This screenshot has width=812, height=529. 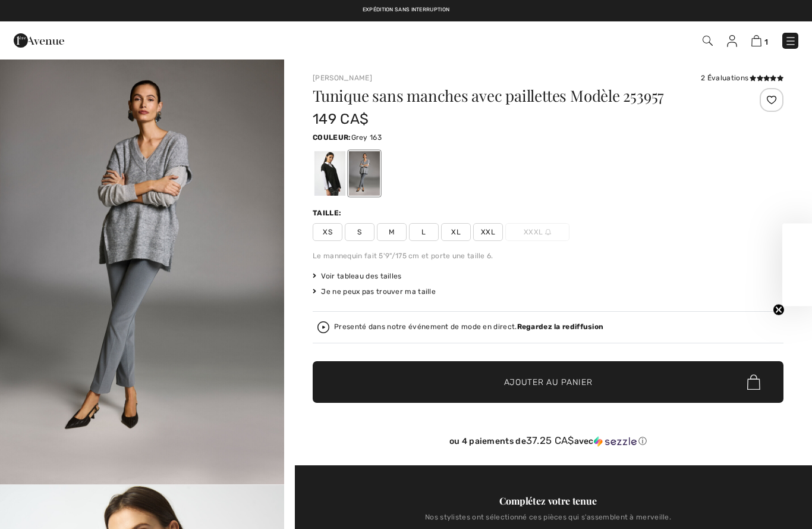 I want to click on a: 1, so click(x=759, y=40).